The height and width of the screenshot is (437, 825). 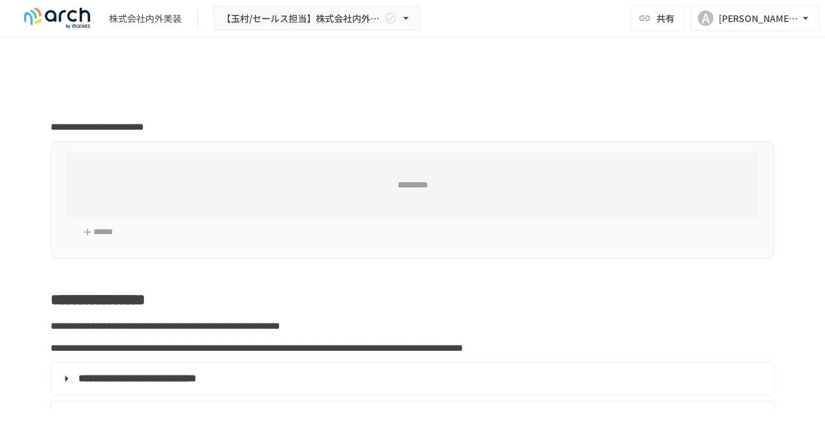 What do you see at coordinates (145, 18) in the screenshot?
I see `div: 株式会社内外美装` at bounding box center [145, 18].